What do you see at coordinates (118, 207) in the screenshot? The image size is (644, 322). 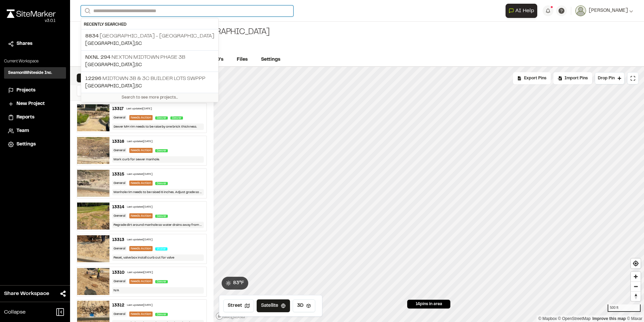 I see `div: 13314` at bounding box center [118, 207].